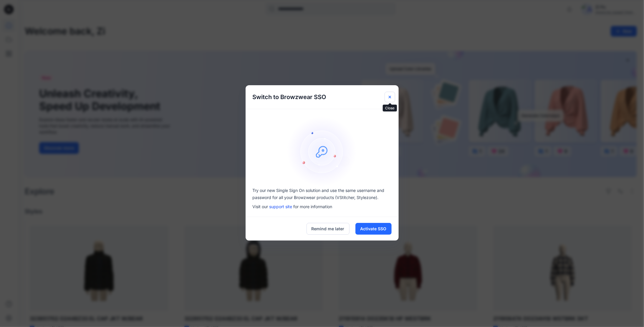 Image resolution: width=644 pixels, height=327 pixels. What do you see at coordinates (328, 229) in the screenshot?
I see `button: Remind me later` at bounding box center [328, 229].